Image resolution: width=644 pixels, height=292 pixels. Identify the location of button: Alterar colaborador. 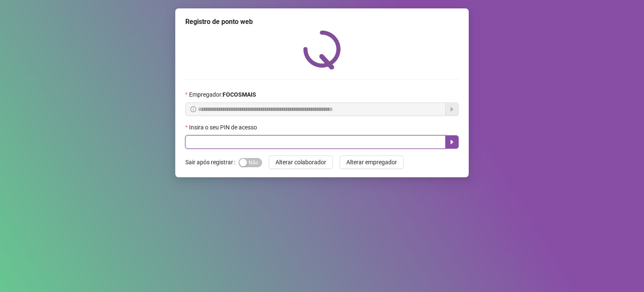
(301, 162).